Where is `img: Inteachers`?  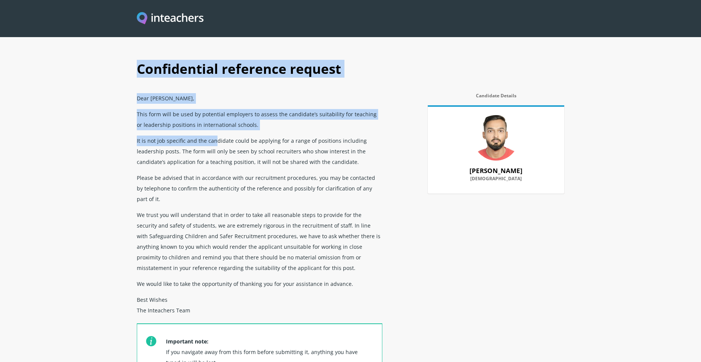
img: Inteachers is located at coordinates (170, 19).